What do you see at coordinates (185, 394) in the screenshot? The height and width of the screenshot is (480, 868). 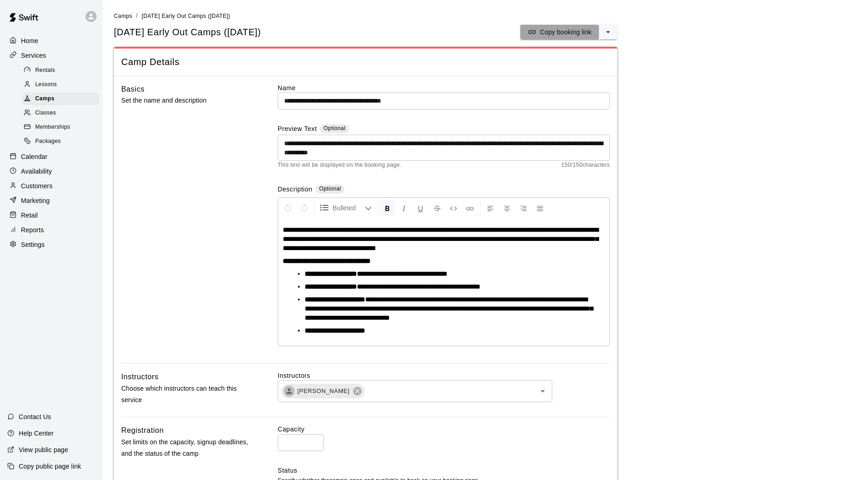 I see `p: Choose which instructors can teach this service` at bounding box center [185, 394].